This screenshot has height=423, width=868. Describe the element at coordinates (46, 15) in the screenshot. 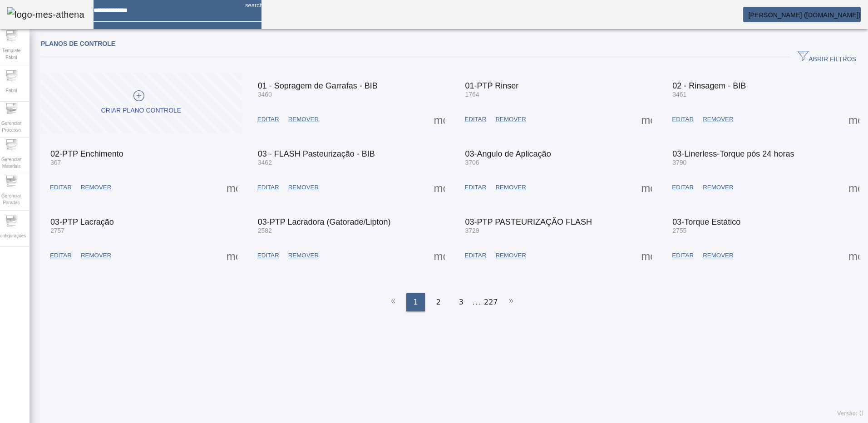

I see `img: logo-mes-athena` at that location.